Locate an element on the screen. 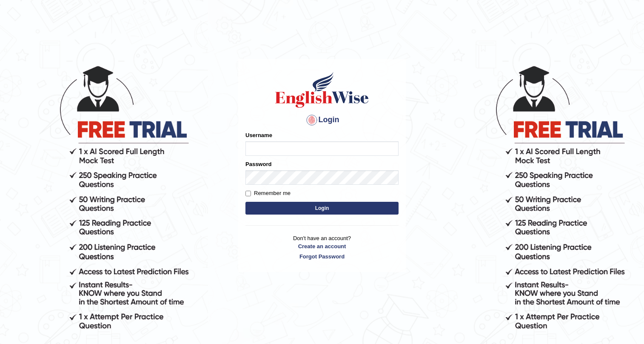 The height and width of the screenshot is (344, 644). a: Forgot Password is located at coordinates (322, 256).